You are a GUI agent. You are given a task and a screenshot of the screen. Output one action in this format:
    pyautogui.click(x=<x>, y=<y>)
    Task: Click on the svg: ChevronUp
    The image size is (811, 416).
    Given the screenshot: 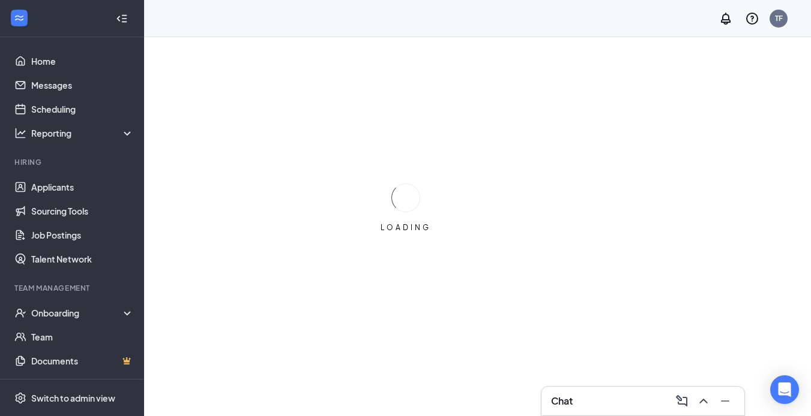 What is the action you would take?
    pyautogui.click(x=703, y=401)
    